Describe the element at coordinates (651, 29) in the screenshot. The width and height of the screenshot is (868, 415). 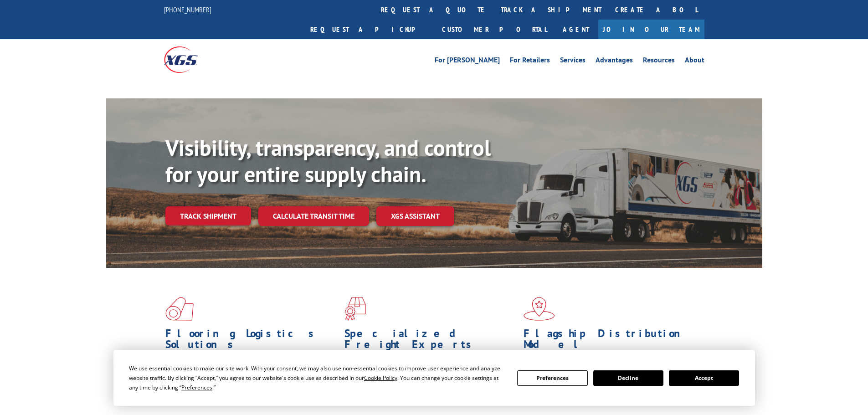
I see `a: Join Our Team` at that location.